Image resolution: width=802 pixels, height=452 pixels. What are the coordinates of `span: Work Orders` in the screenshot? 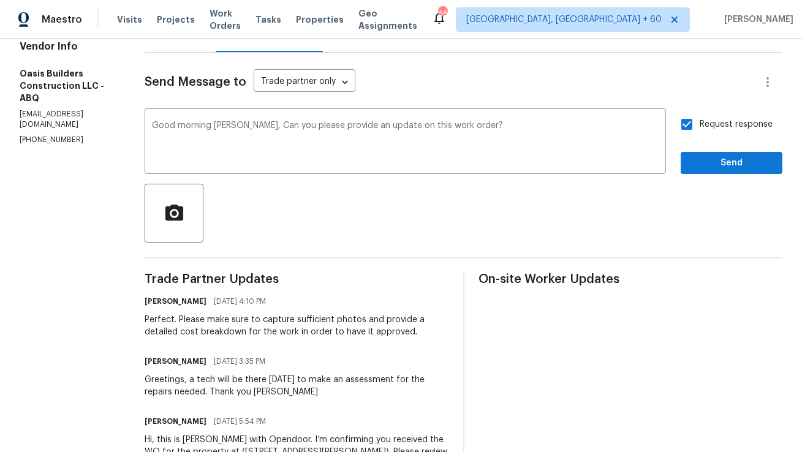 It's located at (225, 20).